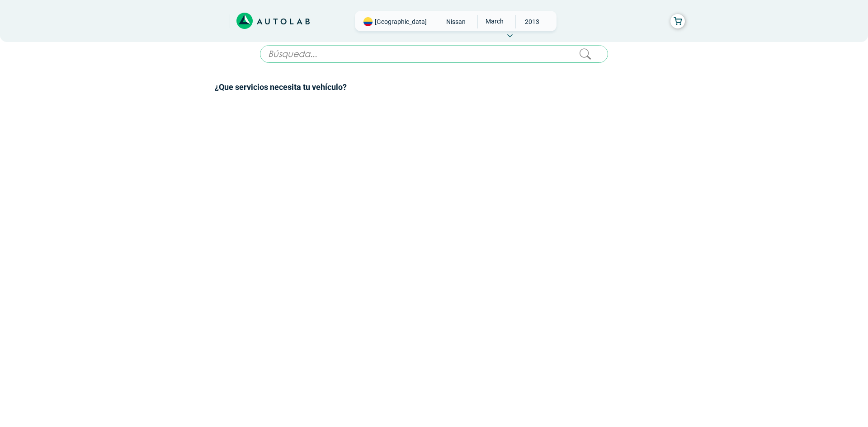  I want to click on img: Flag of COLOMBIA, so click(368, 21).